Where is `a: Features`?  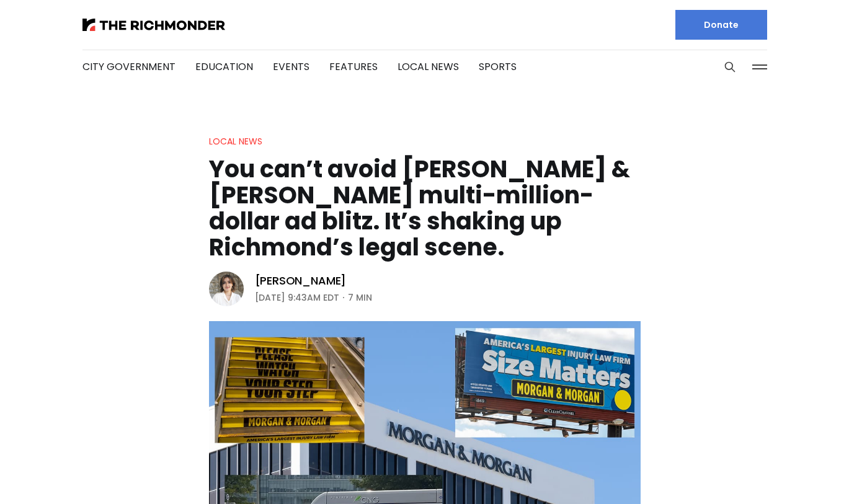 a: Features is located at coordinates (353, 67).